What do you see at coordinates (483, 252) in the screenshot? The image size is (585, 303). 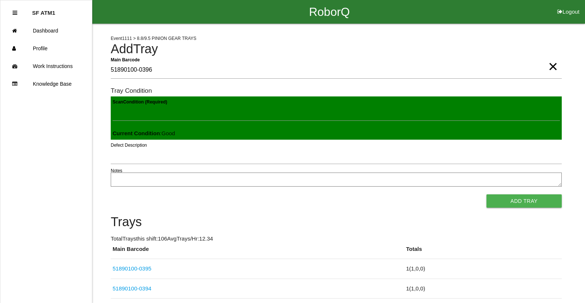 I see `th: Totals` at bounding box center [483, 252].